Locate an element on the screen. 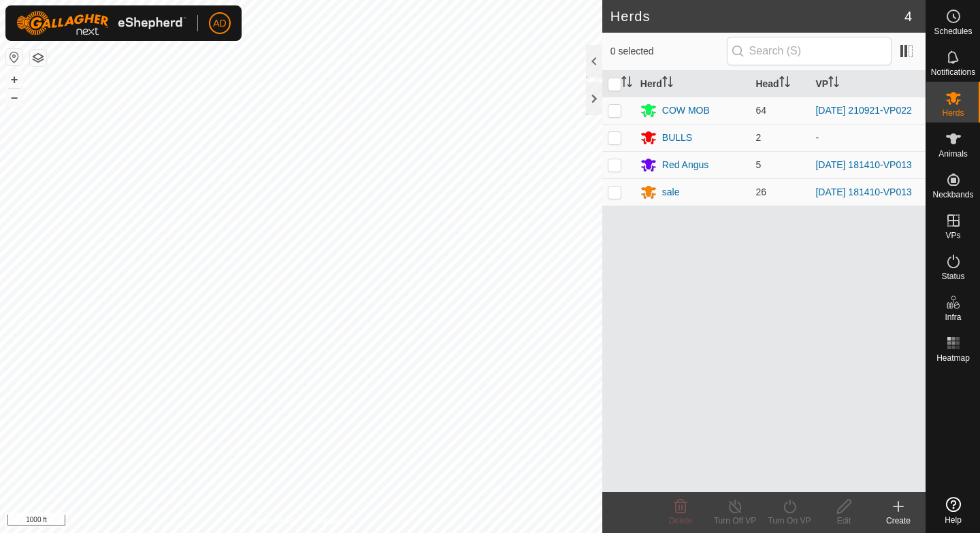 This screenshot has width=980, height=533. th: Herd is located at coordinates (692, 84).